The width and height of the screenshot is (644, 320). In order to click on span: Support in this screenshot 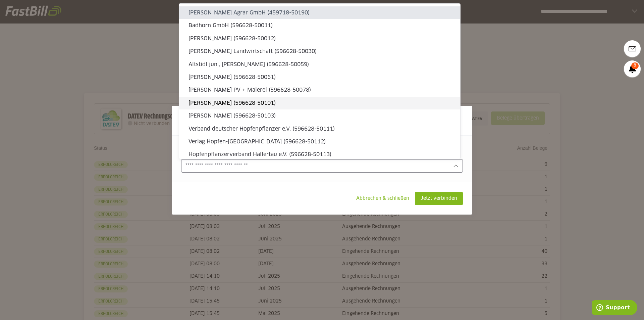, I will do `click(26, 8)`.